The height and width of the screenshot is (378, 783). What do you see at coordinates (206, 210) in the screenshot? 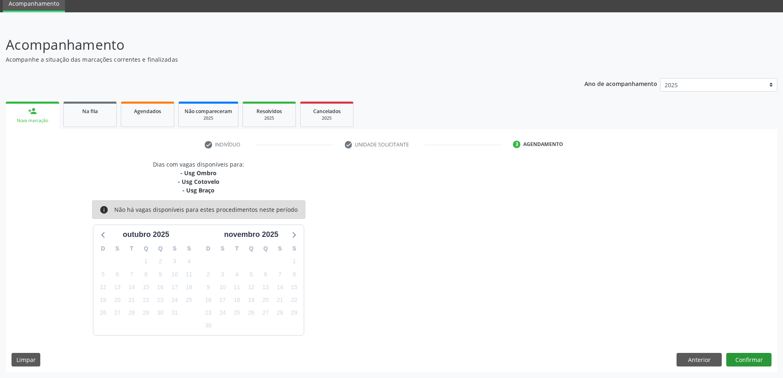
I see `div: Não há vagas disponíveis para estes procedimentos neste período` at bounding box center [206, 210].